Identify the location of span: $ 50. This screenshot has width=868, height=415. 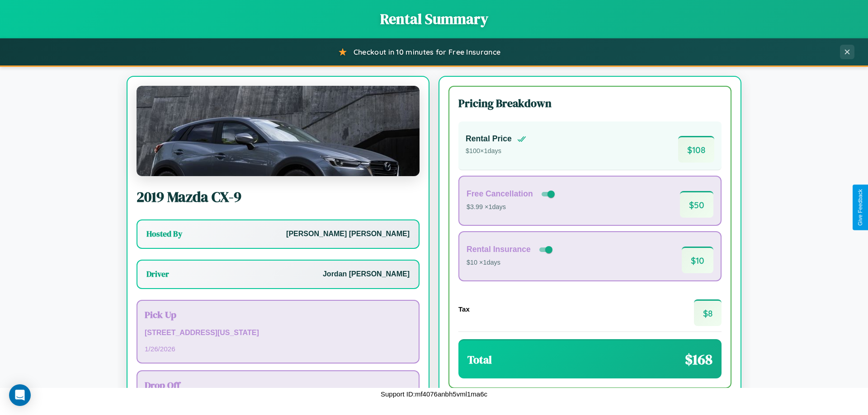
(696, 205).